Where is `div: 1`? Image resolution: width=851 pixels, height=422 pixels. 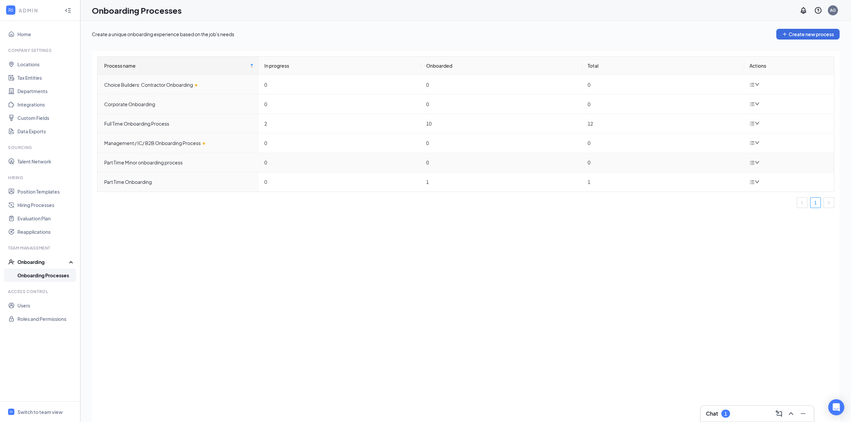
div: 1 is located at coordinates (726, 414).